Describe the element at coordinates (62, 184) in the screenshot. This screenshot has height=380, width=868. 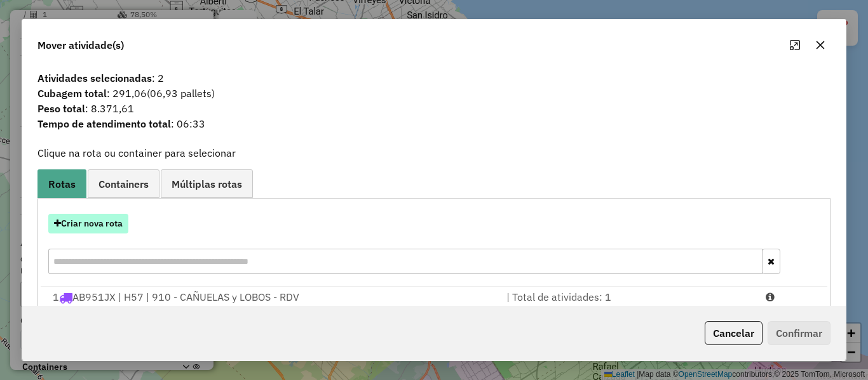
I see `span: Rotas` at that location.